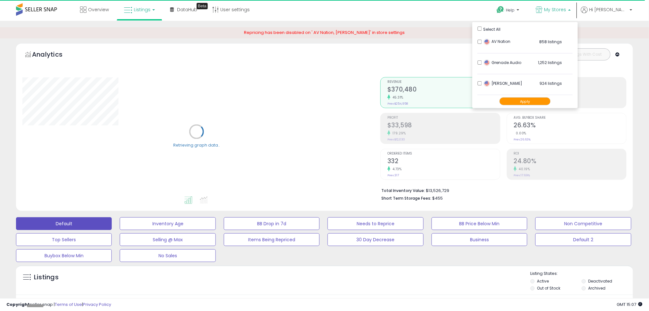 The image size is (649, 311). What do you see at coordinates (398, 104) in the screenshot?
I see `small: Prev: $254,958` at bounding box center [398, 104].